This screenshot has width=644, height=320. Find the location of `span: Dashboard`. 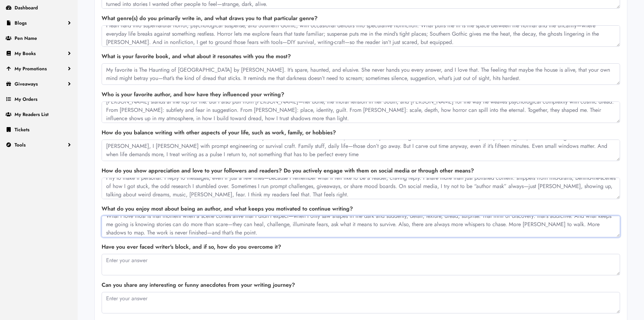

span: Dashboard is located at coordinates (26, 8).